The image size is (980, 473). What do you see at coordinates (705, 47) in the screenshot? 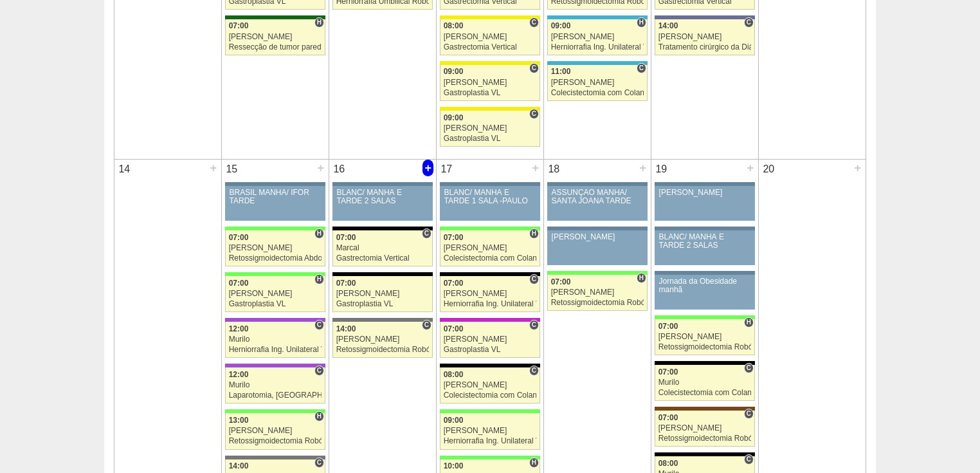
I see `div: Tratamento cirúrgico da Diástase do reto abdomem` at bounding box center [705, 47].